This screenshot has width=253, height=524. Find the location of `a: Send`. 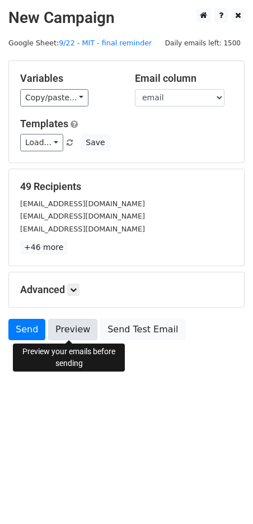

a: Send is located at coordinates (27, 330).